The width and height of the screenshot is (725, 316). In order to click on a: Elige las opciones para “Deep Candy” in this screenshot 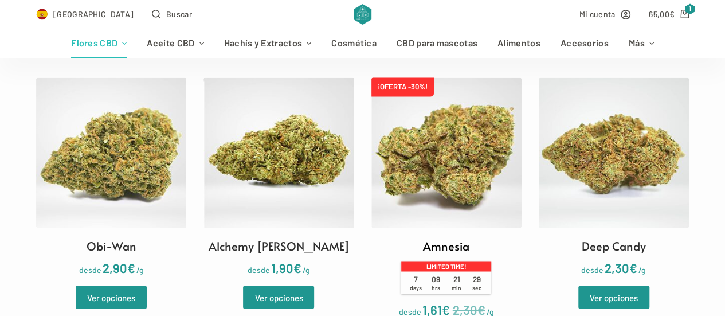, I will do `click(614, 297)`.